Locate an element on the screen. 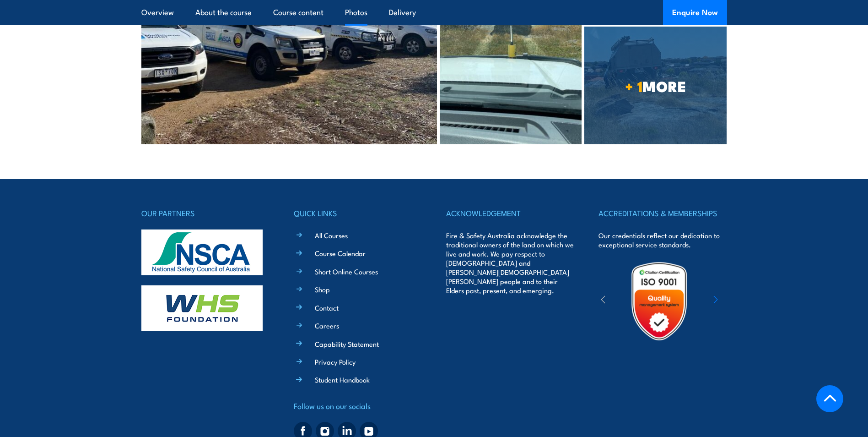 Image resolution: width=868 pixels, height=437 pixels. span: MORE is located at coordinates (656, 85).